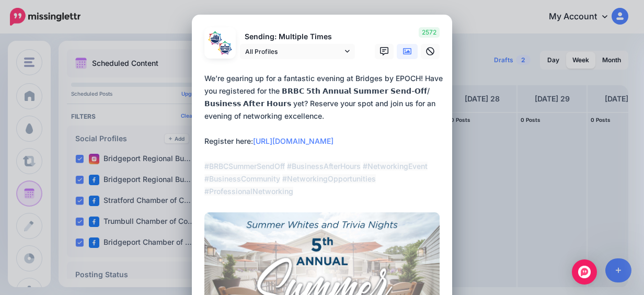 The image size is (644, 295). Describe the element at coordinates (325, 135) in the screenshot. I see `div: We’re gearing up for a fantastic evening at Bridges by EPOCH! Have you registered for the 𝗕𝗥𝗕𝗖 𝟱𝘁...` at that location.